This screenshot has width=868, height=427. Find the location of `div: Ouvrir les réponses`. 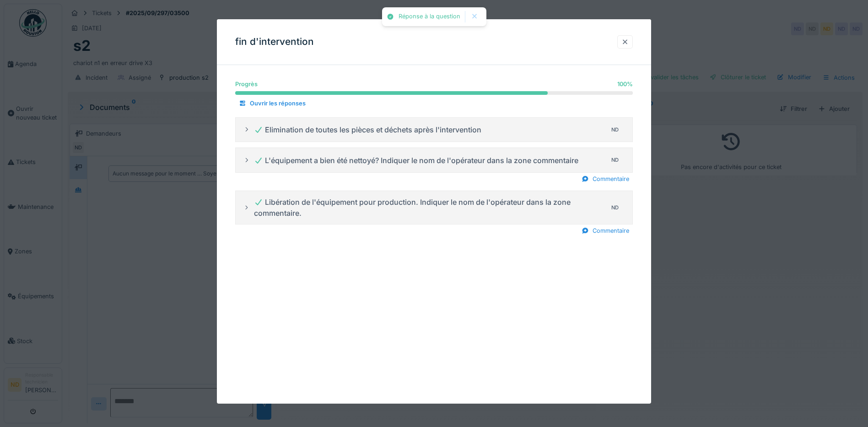

div: Ouvrir les réponses is located at coordinates (273, 103).